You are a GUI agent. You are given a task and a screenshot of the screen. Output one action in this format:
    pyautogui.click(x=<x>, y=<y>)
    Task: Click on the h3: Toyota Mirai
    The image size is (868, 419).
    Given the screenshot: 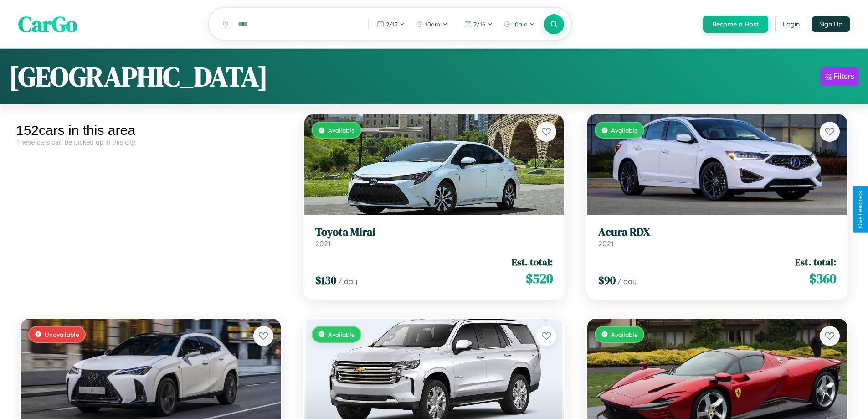 What is the action you would take?
    pyautogui.click(x=434, y=232)
    